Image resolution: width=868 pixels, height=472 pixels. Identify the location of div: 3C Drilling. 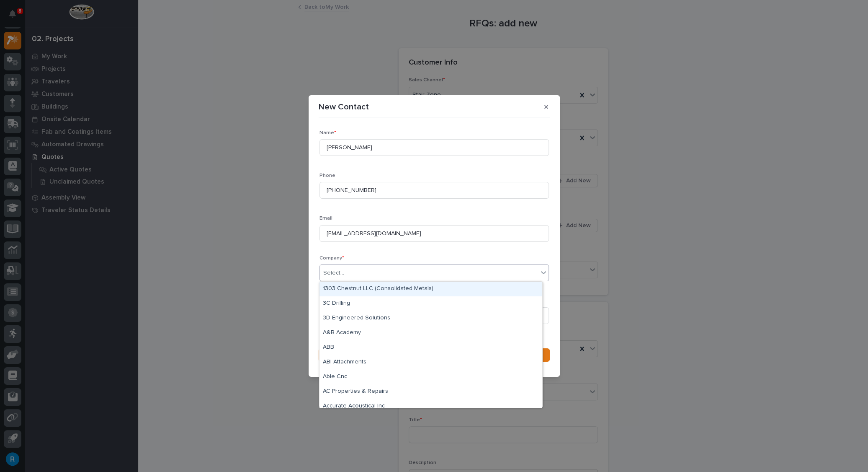
(431, 303).